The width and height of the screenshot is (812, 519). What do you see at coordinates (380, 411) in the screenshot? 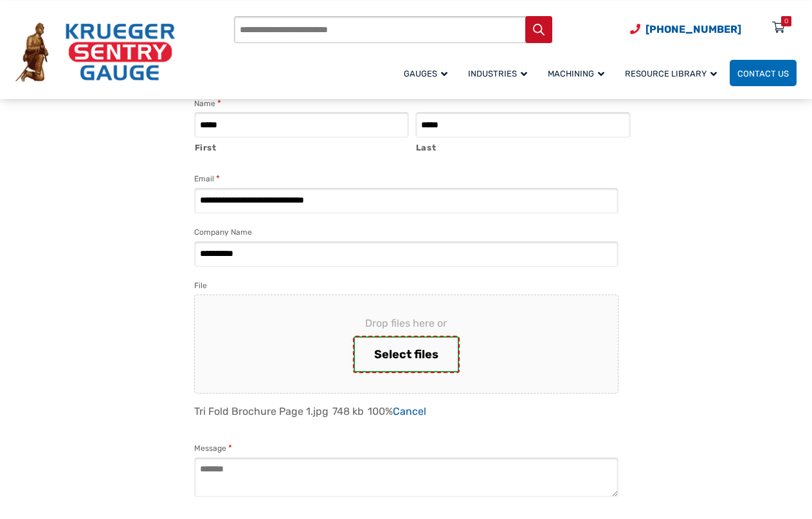
I see `span: 100%` at bounding box center [380, 411].